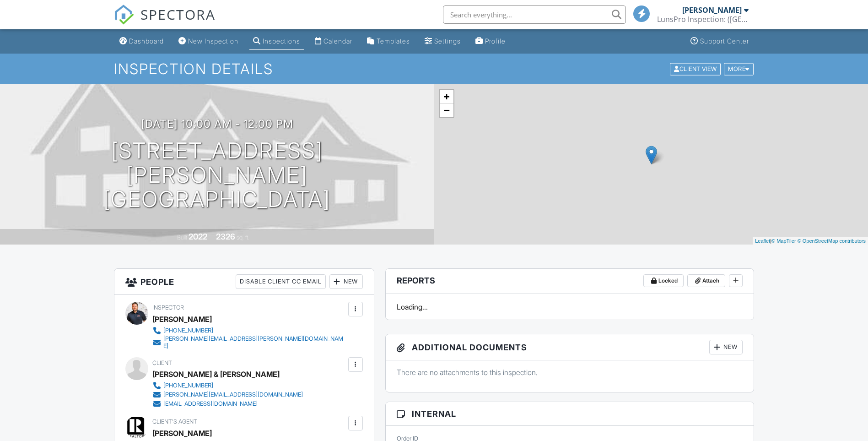 The image size is (868, 441). I want to click on div: 2022, so click(198, 236).